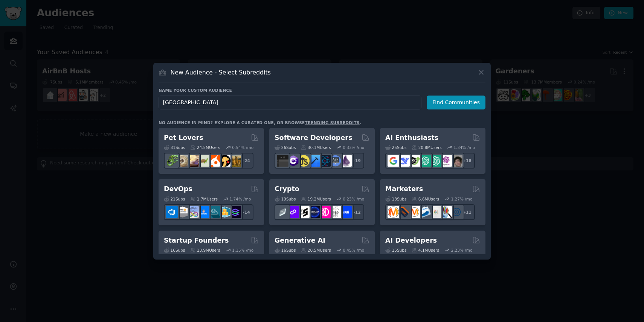 This screenshot has height=322, width=644. Describe the element at coordinates (331, 123) in the screenshot. I see `a: trending subreddits` at that location.